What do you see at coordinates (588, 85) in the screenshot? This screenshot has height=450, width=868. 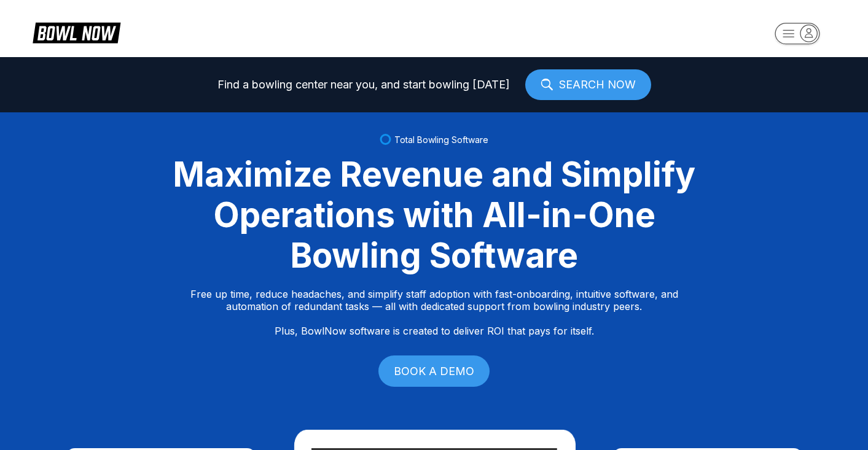 I see `a: SEARCH NOW` at bounding box center [588, 85].